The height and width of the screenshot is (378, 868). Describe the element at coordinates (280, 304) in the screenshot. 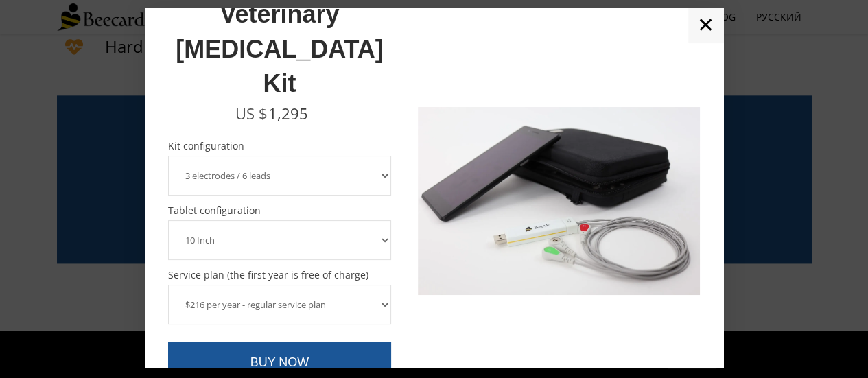

I see `select: Service plan (the first year is free of charge)` at that location.